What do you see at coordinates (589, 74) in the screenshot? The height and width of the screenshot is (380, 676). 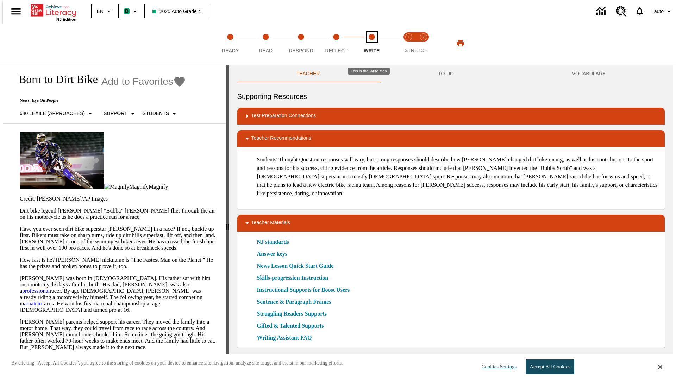 I see `button: VOCABULARY` at bounding box center [589, 74].